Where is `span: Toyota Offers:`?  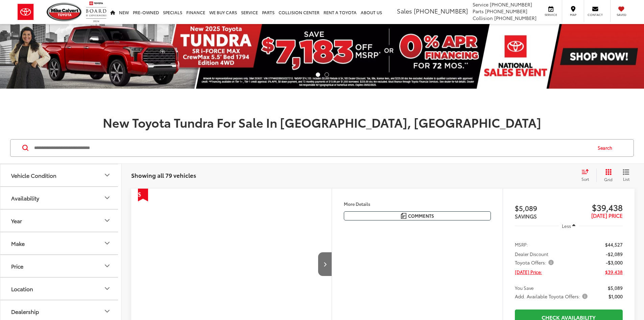 span: Toyota Offers: is located at coordinates (535, 262).